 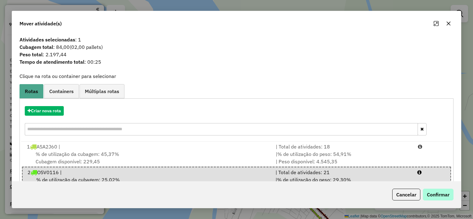 I want to click on button: Cancelar, so click(x=406, y=195).